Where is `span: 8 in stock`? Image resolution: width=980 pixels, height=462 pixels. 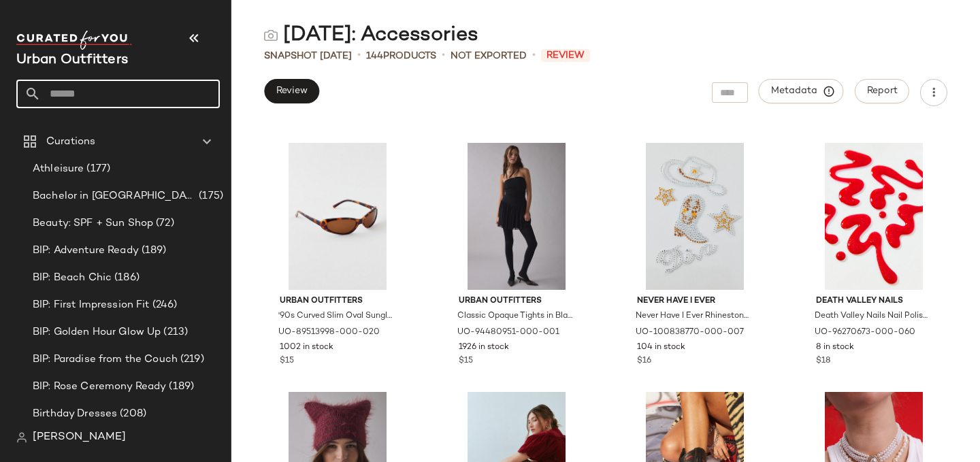 span: 8 in stock is located at coordinates (835, 347).